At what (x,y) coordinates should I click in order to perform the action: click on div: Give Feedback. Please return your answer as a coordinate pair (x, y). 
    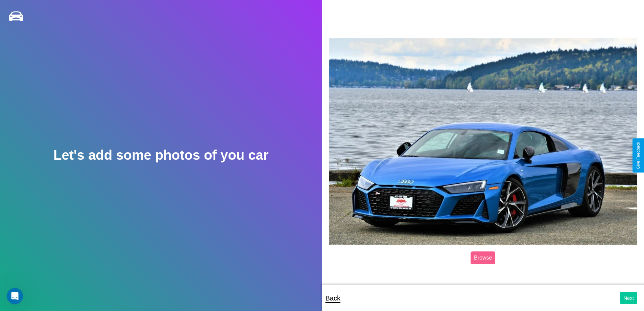
    Looking at the image, I should click on (639, 156).